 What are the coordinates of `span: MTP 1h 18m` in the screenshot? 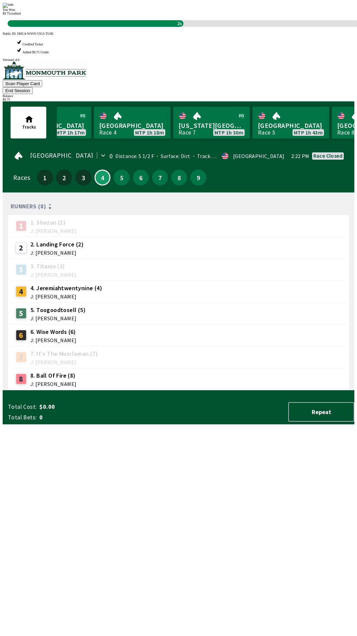 It's located at (150, 132).